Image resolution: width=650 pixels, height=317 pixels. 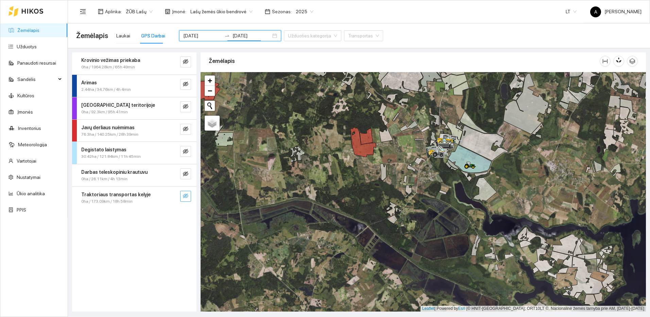 I want to click on span: calendar, so click(x=267, y=12).